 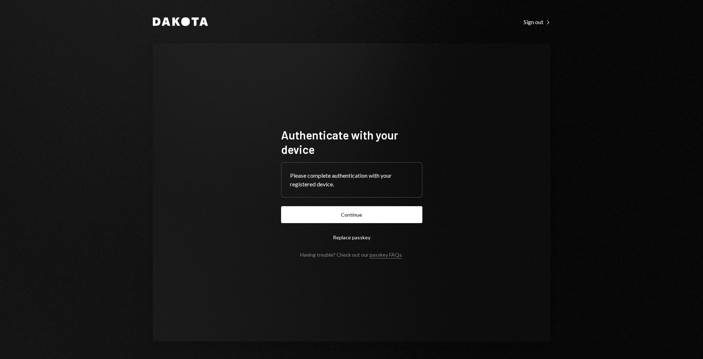 I want to click on h1: Authenticate with your device, so click(x=352, y=142).